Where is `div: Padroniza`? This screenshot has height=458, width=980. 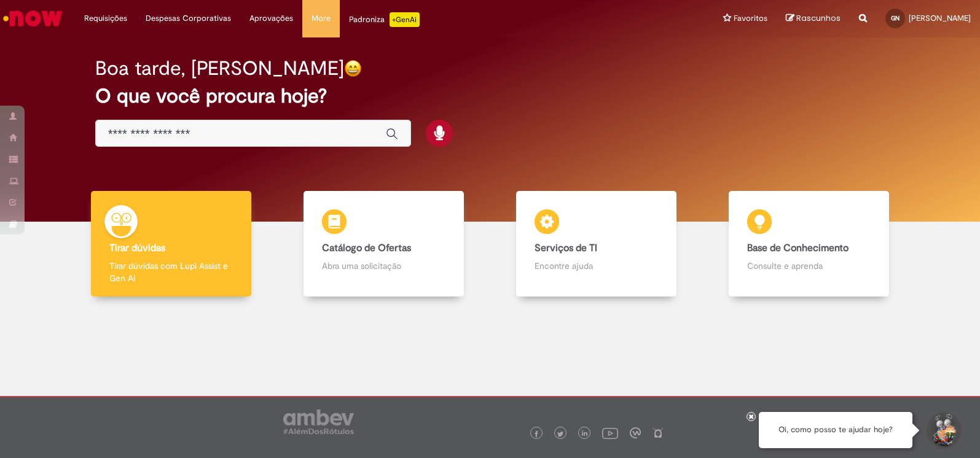
div: Padroniza is located at coordinates (384, 19).